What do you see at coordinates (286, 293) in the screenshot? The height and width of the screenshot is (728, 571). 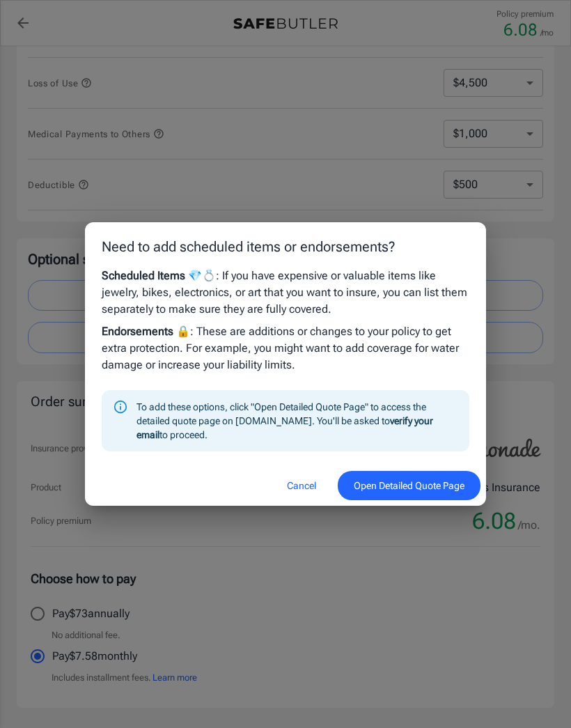 I see `p: : If you have expensive or valuable items like jewelry, bikes, electronics, or art that you want ...` at bounding box center [286, 293].